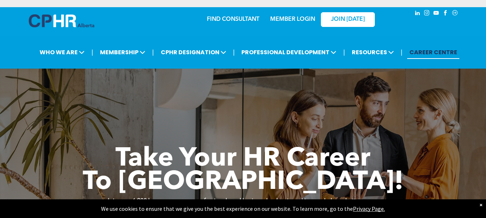  What do you see at coordinates (446, 14) in the screenshot?
I see `a: facebook` at bounding box center [446, 14].